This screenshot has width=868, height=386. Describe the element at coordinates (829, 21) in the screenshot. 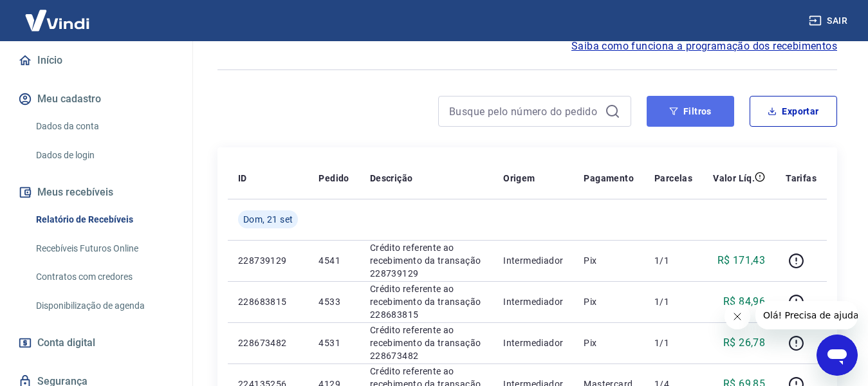

I see `button: Sair` at that location.